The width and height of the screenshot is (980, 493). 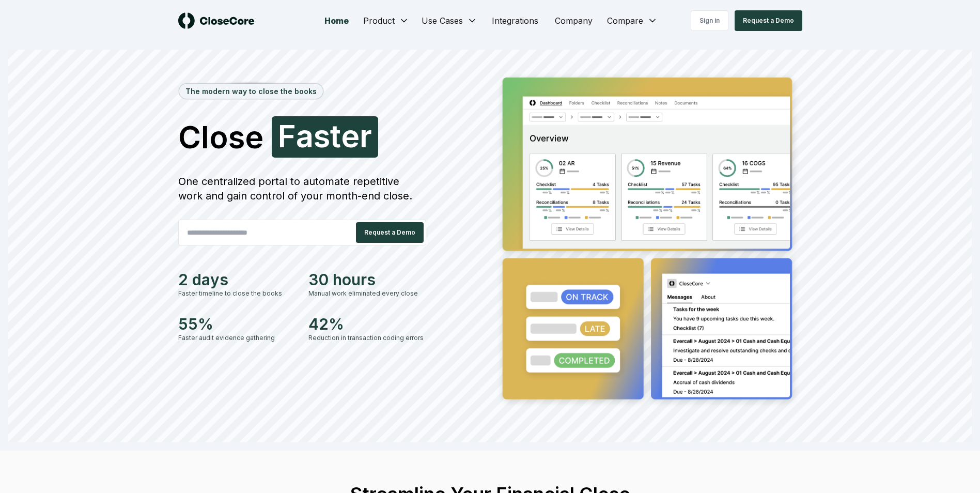 I want to click on div: 30 hours, so click(x=368, y=280).